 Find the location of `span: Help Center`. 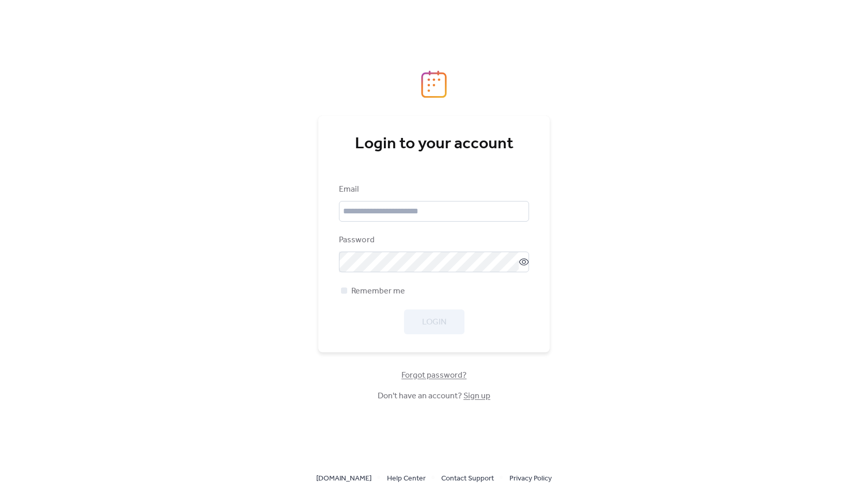

span: Help Center is located at coordinates (406, 479).